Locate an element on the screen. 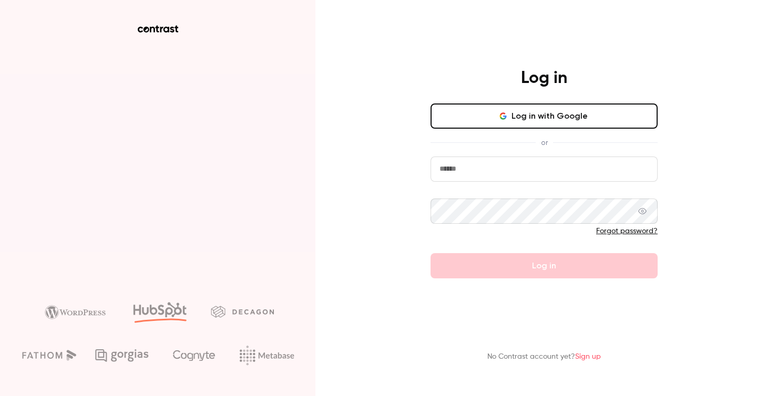 The image size is (757, 396). img: decagon is located at coordinates (242, 312).